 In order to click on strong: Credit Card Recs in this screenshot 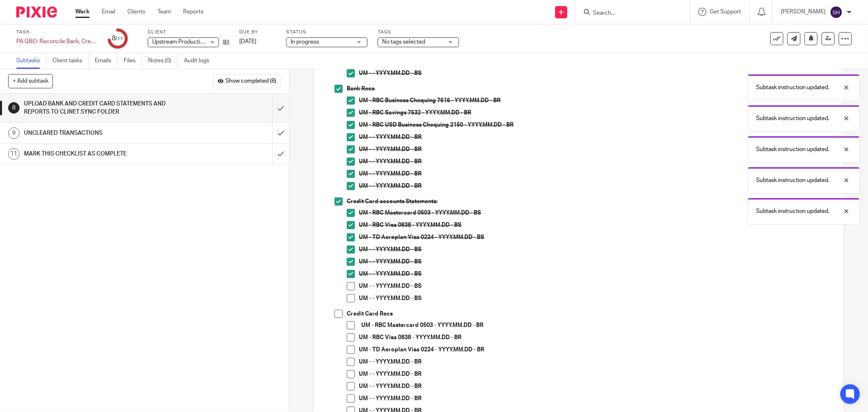, I will do `click(369, 314)`.